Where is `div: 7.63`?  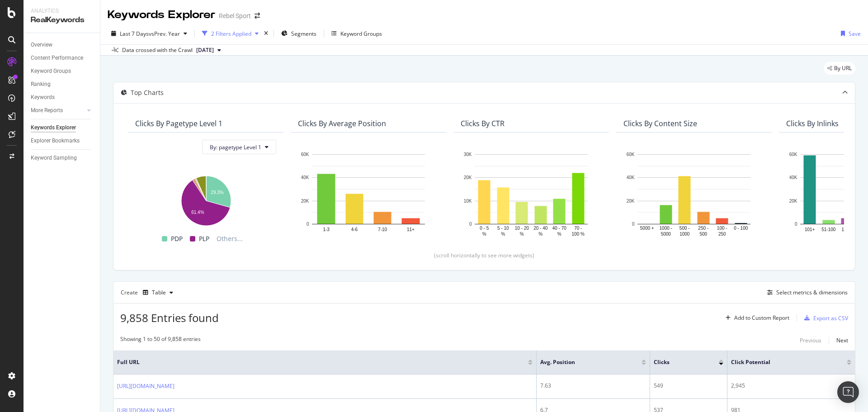
div: 7.63 is located at coordinates (593, 386).